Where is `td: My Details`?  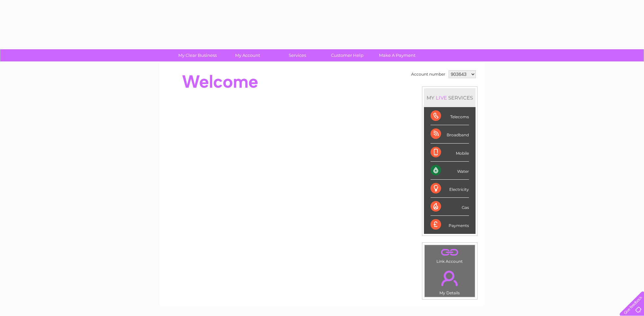
td: My Details is located at coordinates (450, 281).